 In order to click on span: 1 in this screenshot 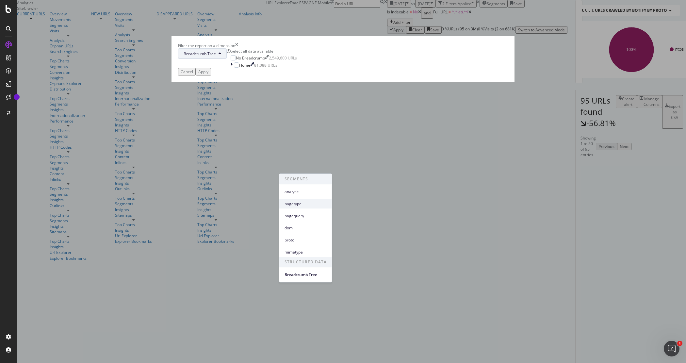, I will do `click(679, 343)`.